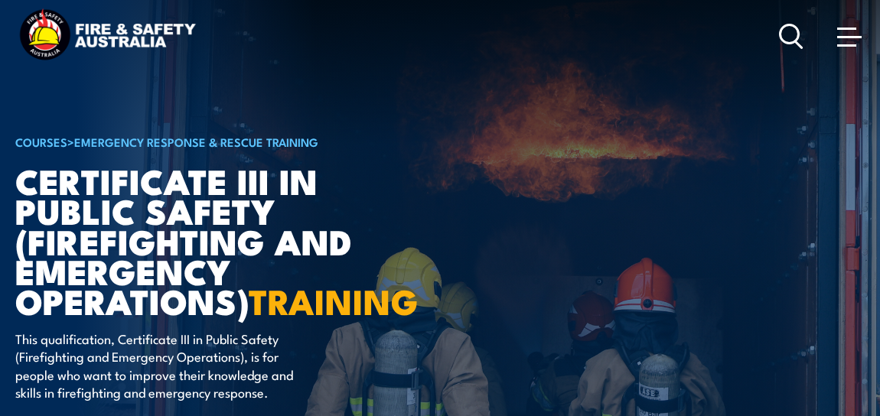  Describe the element at coordinates (204, 240) in the screenshot. I see `h1: Certificate III in Public Safety (Firefighting and Emergency Operations)` at that location.